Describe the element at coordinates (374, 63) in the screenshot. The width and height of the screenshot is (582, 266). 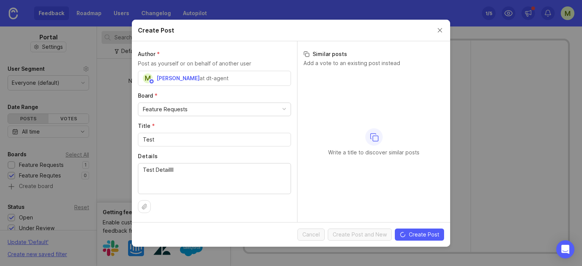
I see `p: Add a vote to an existing post instead` at that location.